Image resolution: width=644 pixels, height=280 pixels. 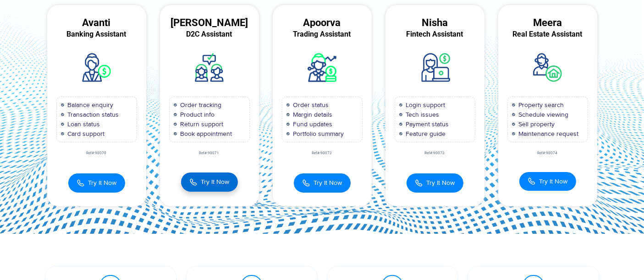 What do you see at coordinates (536, 124) in the screenshot?
I see `span: Sell property` at bounding box center [536, 124].